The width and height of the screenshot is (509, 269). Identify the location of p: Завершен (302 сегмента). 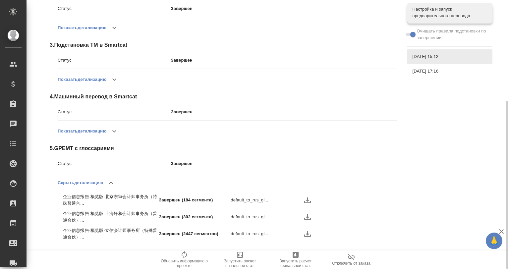
(194, 217).